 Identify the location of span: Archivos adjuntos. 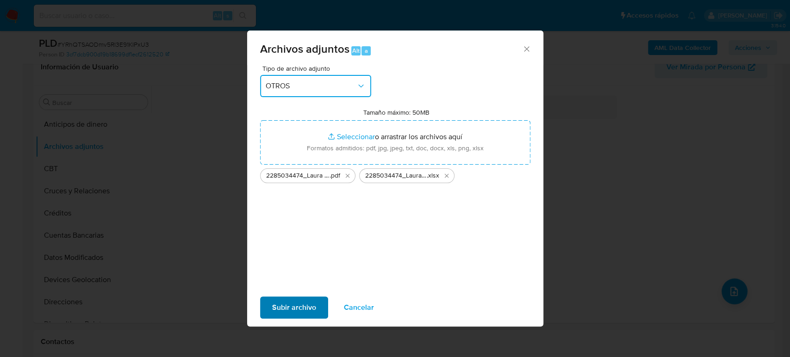
(304, 49).